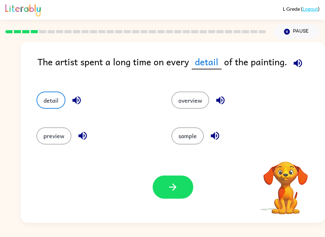  What do you see at coordinates (206, 62) in the screenshot?
I see `span: detail` at bounding box center [206, 62].